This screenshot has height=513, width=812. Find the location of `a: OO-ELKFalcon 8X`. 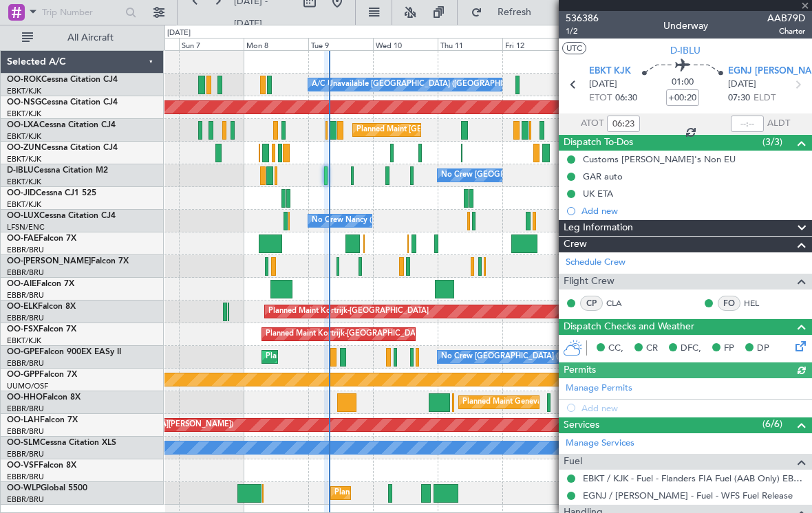

a: OO-ELKFalcon 8X is located at coordinates (41, 307).